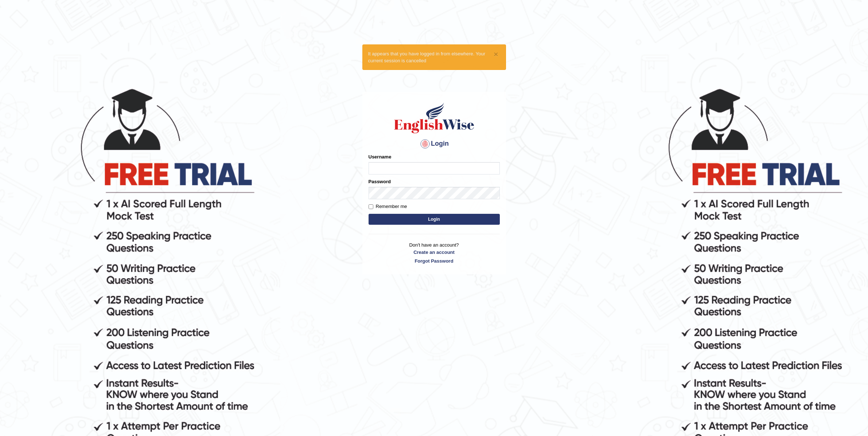 This screenshot has height=436, width=868. I want to click on input: Remember me, so click(371, 207).